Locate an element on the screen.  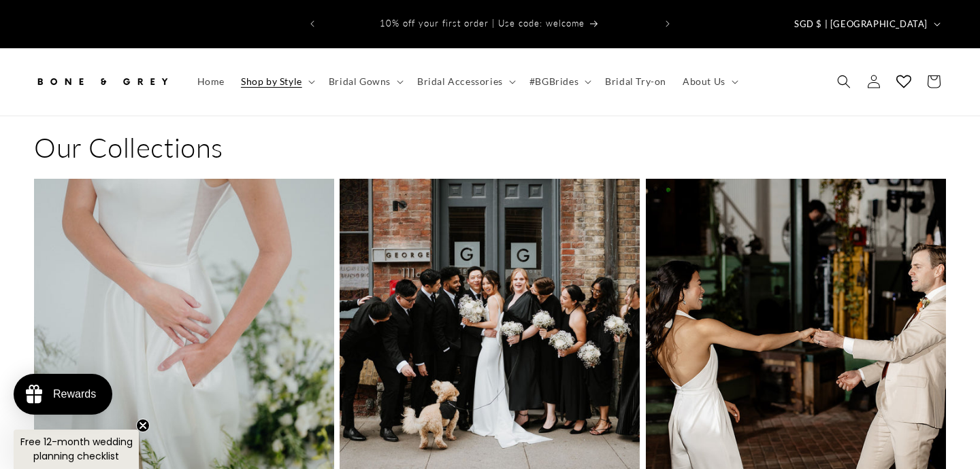
button: Next announcement is located at coordinates (668, 23).